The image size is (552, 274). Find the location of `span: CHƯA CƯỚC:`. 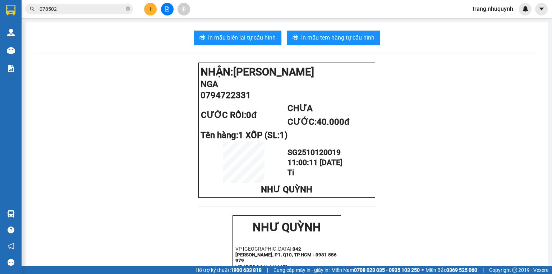

span: CHƯA CƯỚC: is located at coordinates (319, 115).